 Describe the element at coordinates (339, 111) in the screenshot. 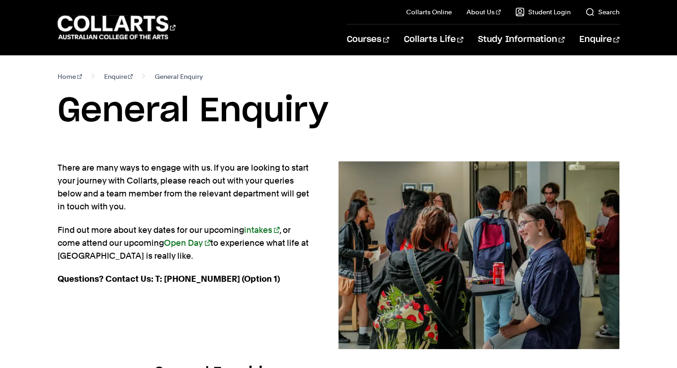

I see `h1: General Enquiry` at that location.